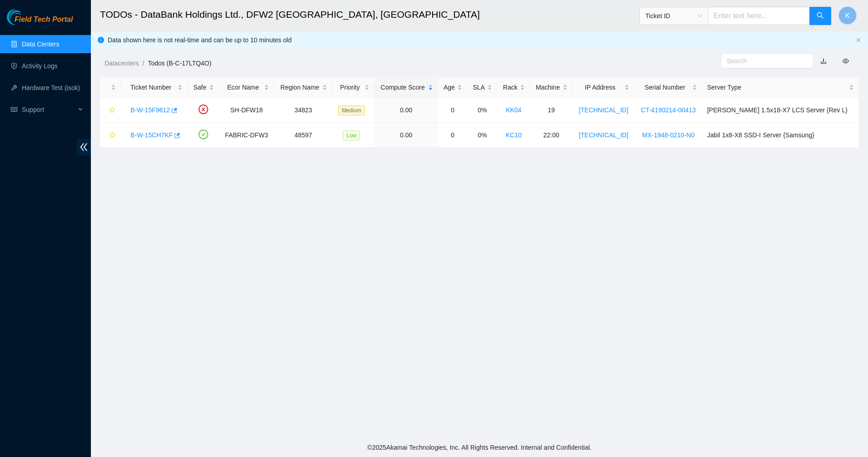 The height and width of the screenshot is (457, 868). I want to click on span: Ticket ID, so click(674, 16).